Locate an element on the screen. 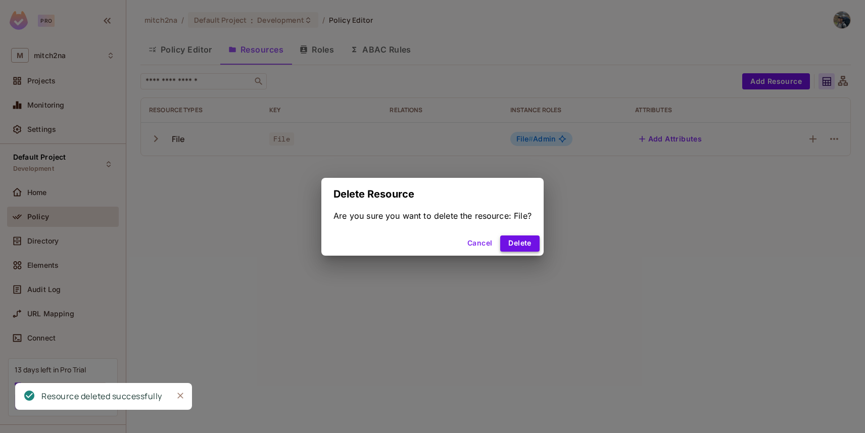 The height and width of the screenshot is (433, 865). div: Are you sure you want to delete the resource: File? is located at coordinates (433, 216).